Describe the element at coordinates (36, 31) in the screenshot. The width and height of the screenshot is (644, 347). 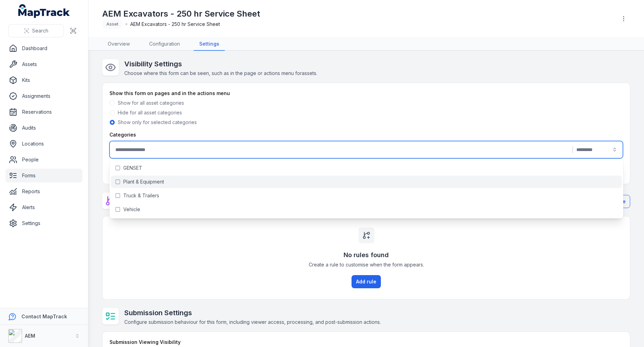
I see `button: Search` at that location.